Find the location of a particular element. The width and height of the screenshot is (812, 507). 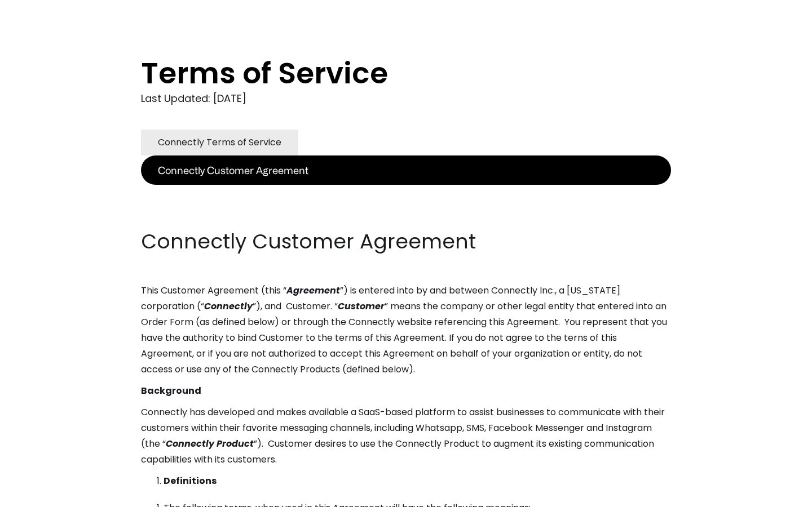

div: Connectly Terms of Service is located at coordinates (220, 143).